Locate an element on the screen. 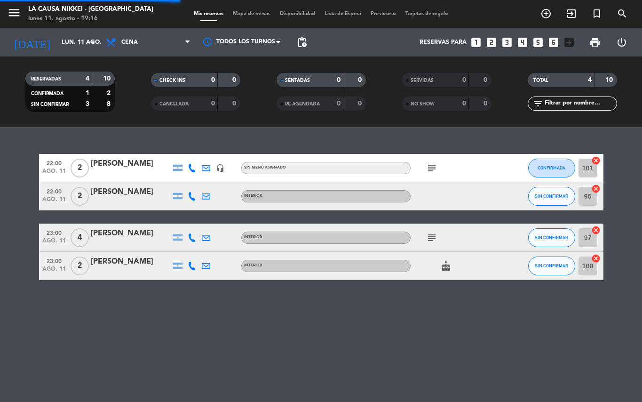  span: Mis reservas is located at coordinates (208, 14).